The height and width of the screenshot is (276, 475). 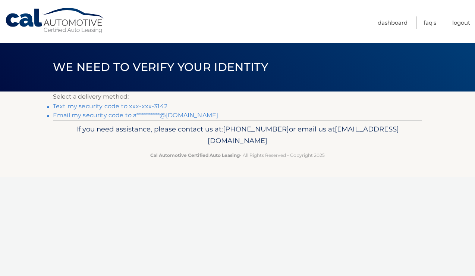 What do you see at coordinates (237, 97) in the screenshot?
I see `p: Select a delivery method:` at bounding box center [237, 97].